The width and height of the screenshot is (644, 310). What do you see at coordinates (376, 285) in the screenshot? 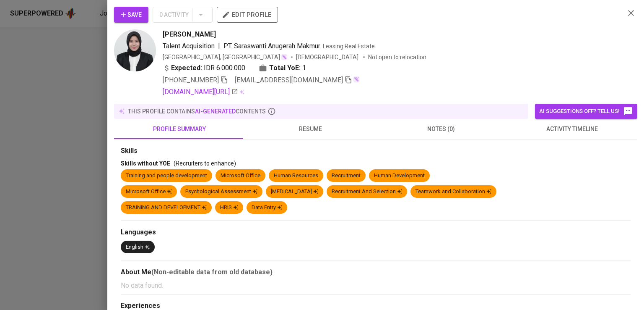
I see `p: No data found.` at bounding box center [376, 285].